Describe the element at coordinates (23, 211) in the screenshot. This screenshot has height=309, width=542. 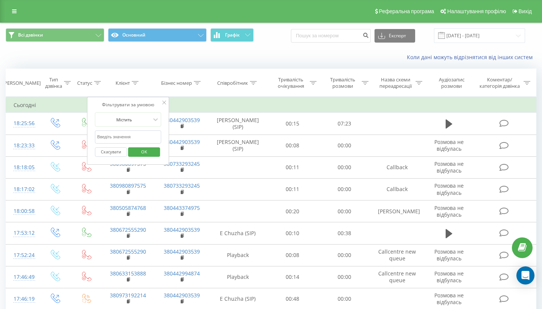
I see `div: 18:00:58` at that location.